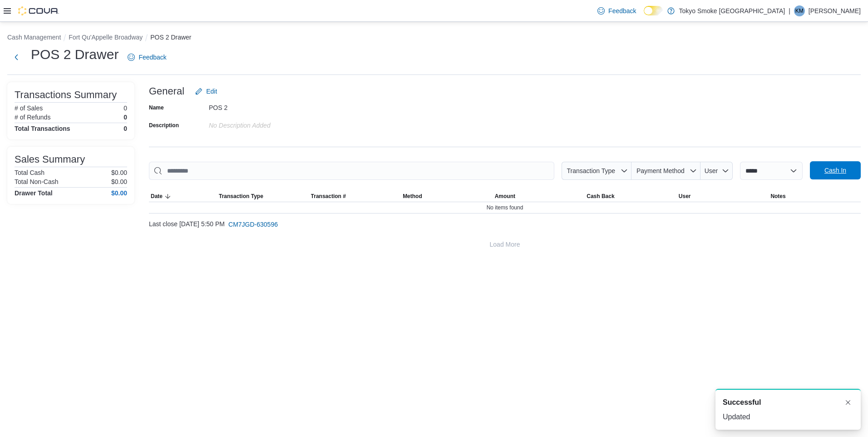  Describe the element at coordinates (815, 196) in the screenshot. I see `button: Notes` at that location.